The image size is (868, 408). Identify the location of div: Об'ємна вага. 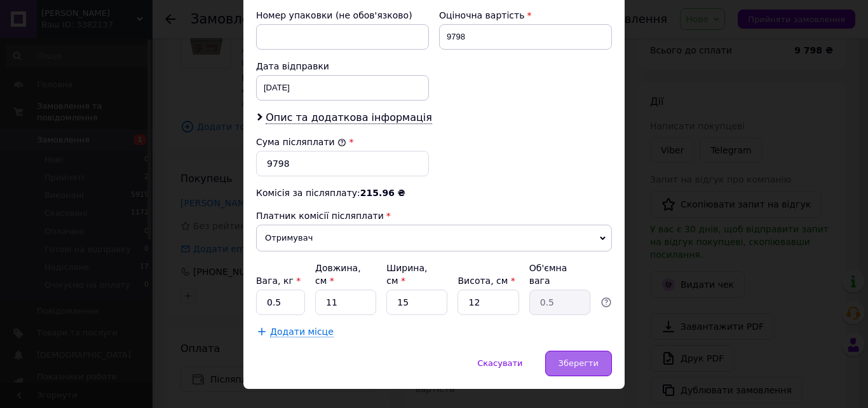
(560, 274).